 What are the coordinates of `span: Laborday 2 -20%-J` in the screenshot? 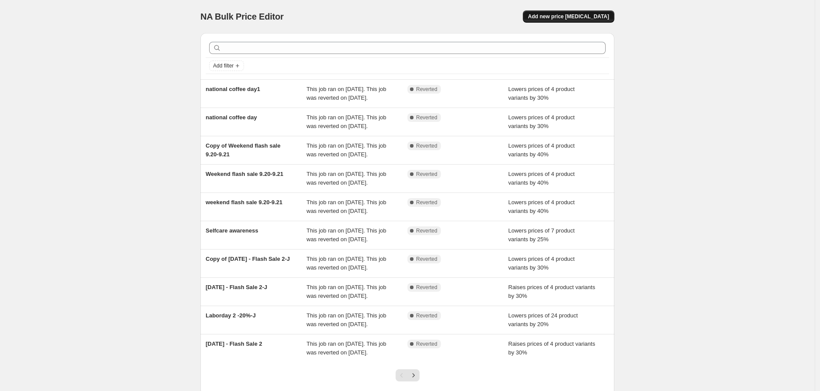 It's located at (231, 316).